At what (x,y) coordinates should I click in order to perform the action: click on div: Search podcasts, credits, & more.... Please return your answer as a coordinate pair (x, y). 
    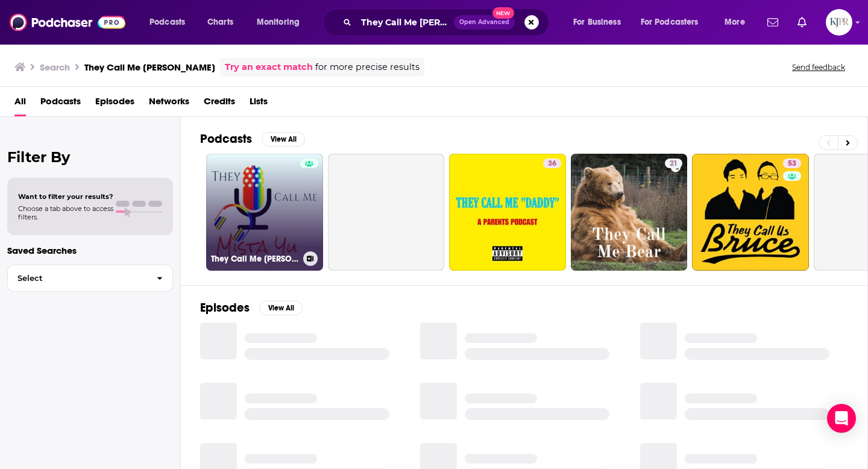
    Looking at the image, I should click on (448, 23).